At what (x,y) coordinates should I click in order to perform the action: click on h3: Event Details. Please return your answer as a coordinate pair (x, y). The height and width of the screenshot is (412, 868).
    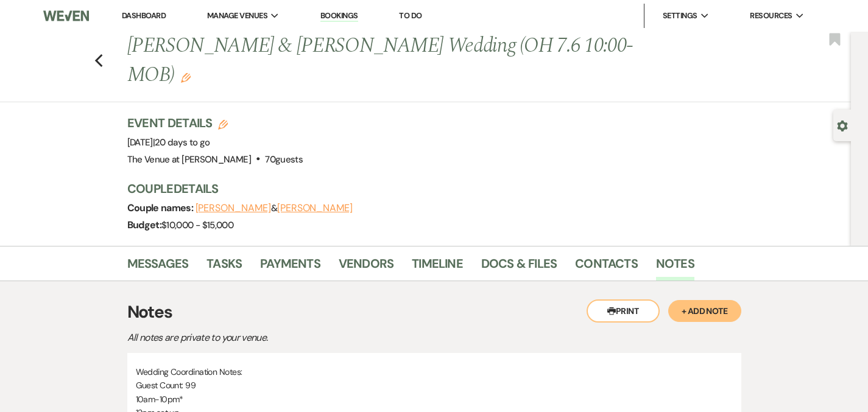
    Looking at the image, I should click on (215, 123).